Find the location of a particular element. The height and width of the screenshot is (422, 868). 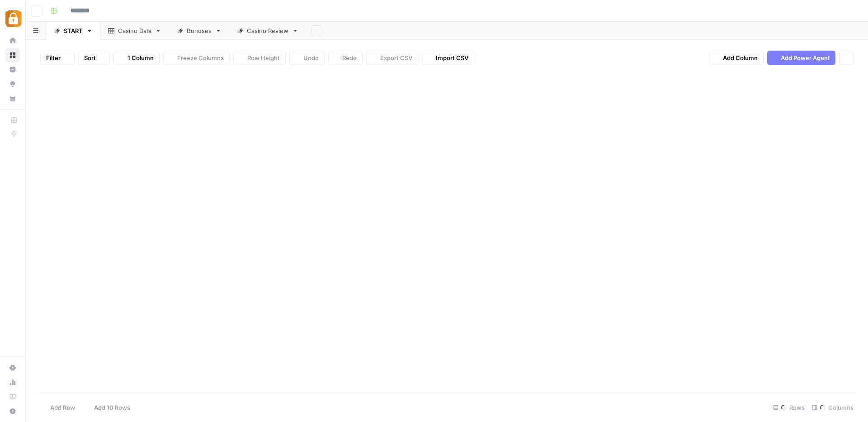

button: Add 10 Rows is located at coordinates (108, 407).